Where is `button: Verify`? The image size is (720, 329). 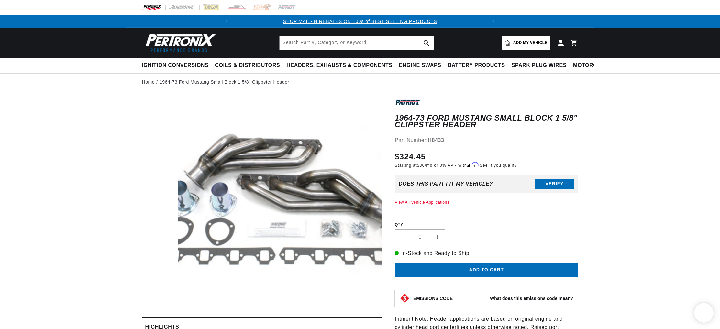
button: Verify is located at coordinates (554, 184).